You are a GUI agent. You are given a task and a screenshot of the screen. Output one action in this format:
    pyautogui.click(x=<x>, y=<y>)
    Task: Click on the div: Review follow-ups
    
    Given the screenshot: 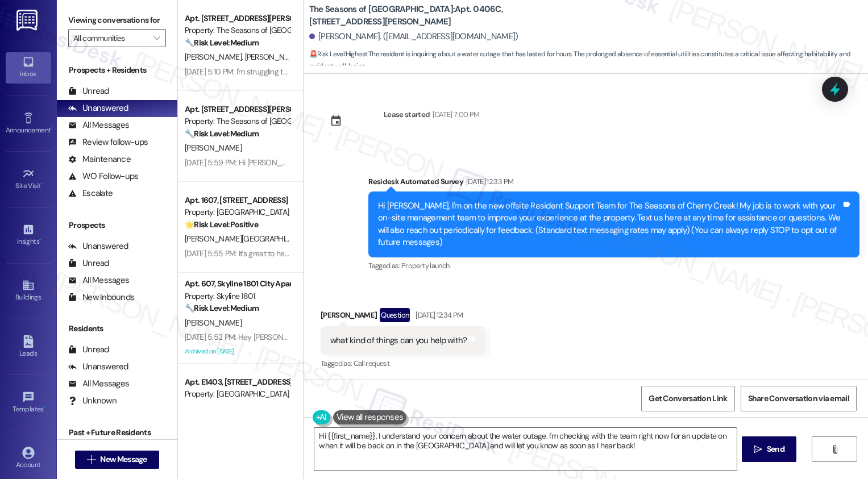 What is the action you would take?
    pyautogui.click(x=108, y=142)
    